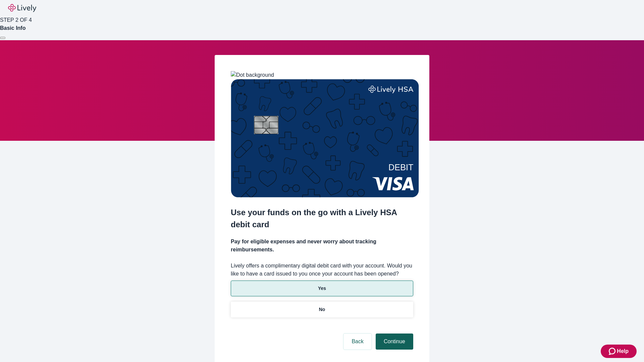 Image resolution: width=644 pixels, height=362 pixels. What do you see at coordinates (252, 75) in the screenshot?
I see `img: Dot background` at bounding box center [252, 75].